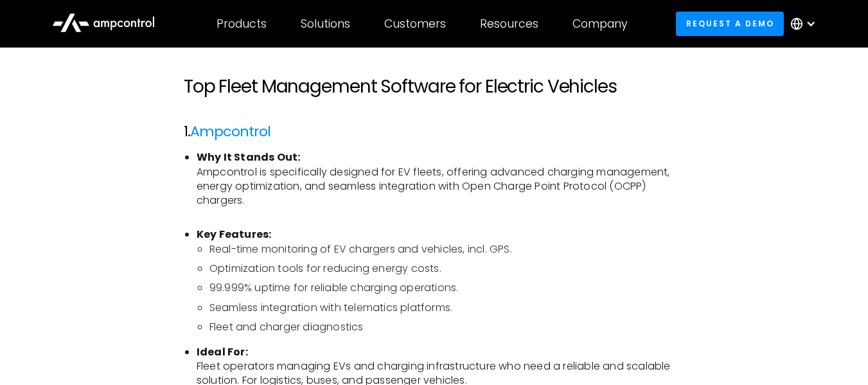  I want to click on div: Solutions, so click(325, 24).